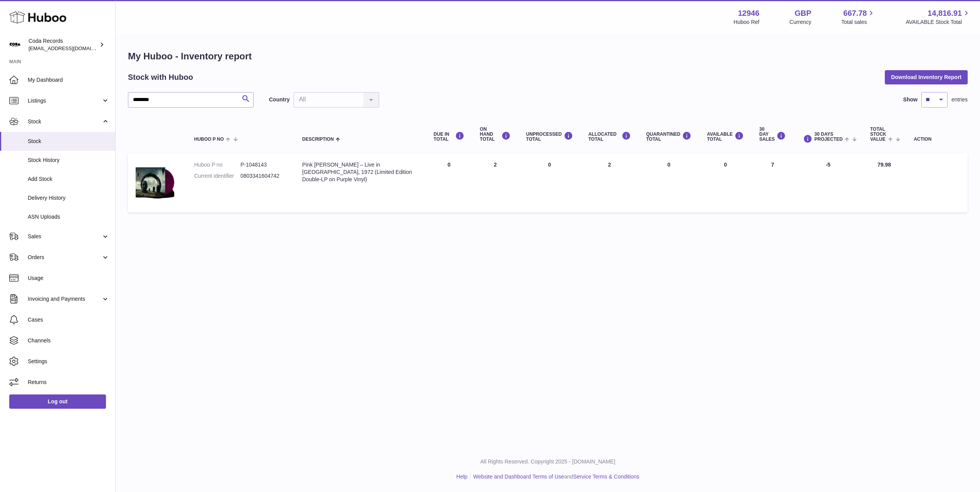 The image size is (980, 492). What do you see at coordinates (63, 45) in the screenshot?
I see `div: Coda Records` at bounding box center [63, 45].